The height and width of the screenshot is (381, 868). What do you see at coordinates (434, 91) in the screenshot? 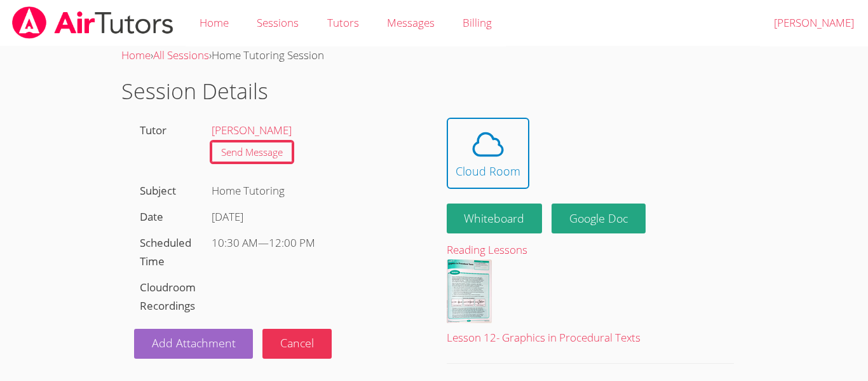
I see `h1: Session Details` at bounding box center [434, 91].